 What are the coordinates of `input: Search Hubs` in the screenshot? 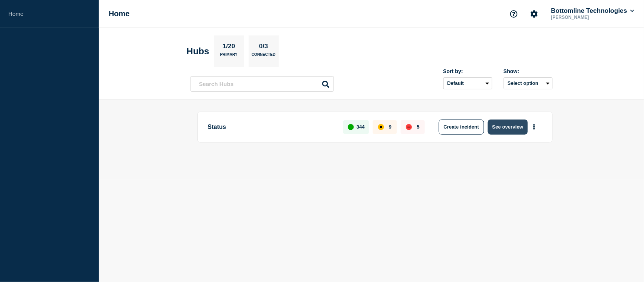 It's located at (262, 84).